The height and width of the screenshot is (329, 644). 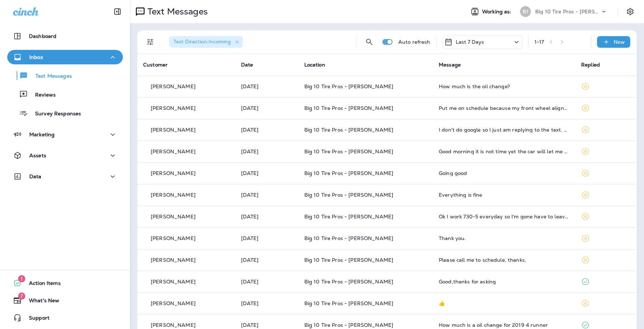 I want to click on button: Settings, so click(x=631, y=12).